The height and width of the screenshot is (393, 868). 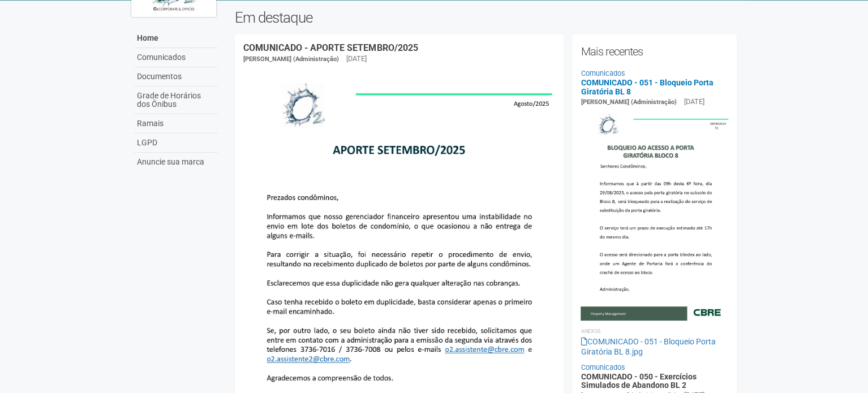 I want to click on a: COMUNICADO - APORTE SETEMBRO/2025, so click(x=331, y=47).